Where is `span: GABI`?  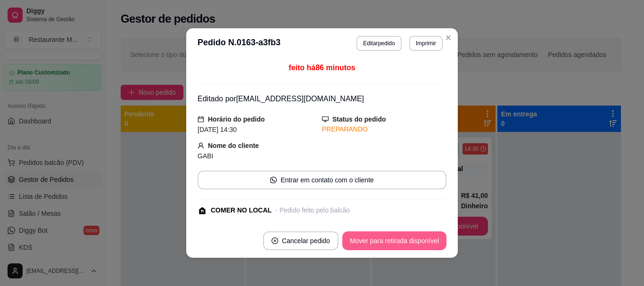
span: GABI is located at coordinates (205, 156).